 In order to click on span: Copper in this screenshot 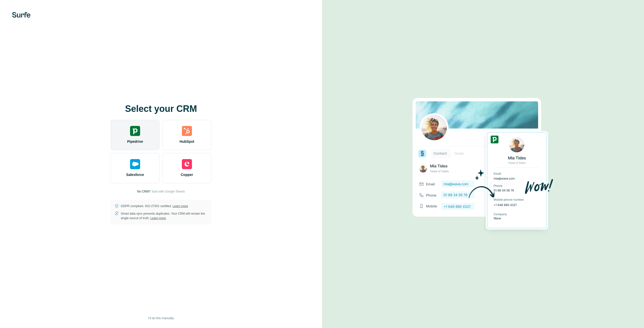, I will do `click(187, 174)`.